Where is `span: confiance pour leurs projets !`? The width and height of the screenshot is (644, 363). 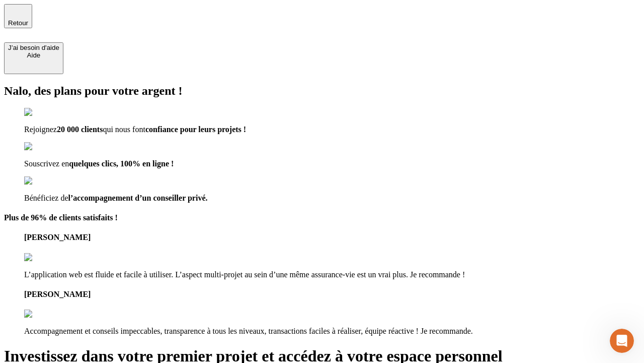
span: confiance pour leurs projets ! is located at coordinates (196, 129).